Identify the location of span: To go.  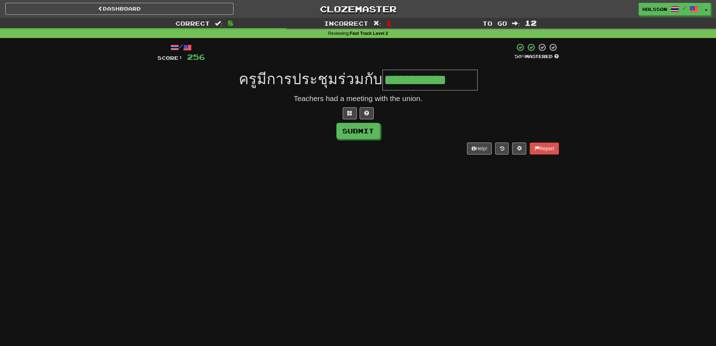
(495, 23).